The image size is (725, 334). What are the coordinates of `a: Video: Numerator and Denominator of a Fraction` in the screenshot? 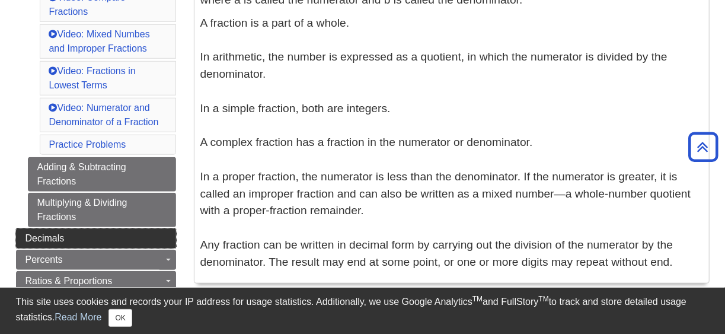 It's located at (104, 114).